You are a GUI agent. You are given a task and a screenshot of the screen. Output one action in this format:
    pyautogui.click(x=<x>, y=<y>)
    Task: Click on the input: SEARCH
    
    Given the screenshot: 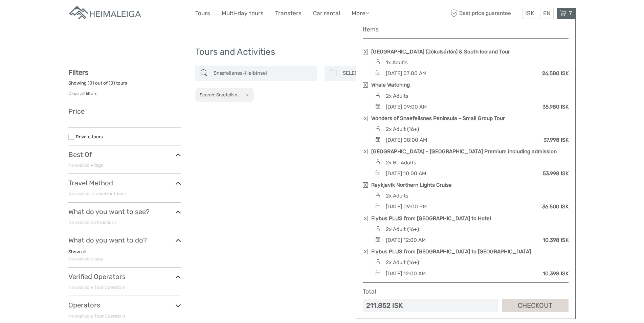 What is the action you would take?
    pyautogui.click(x=262, y=73)
    